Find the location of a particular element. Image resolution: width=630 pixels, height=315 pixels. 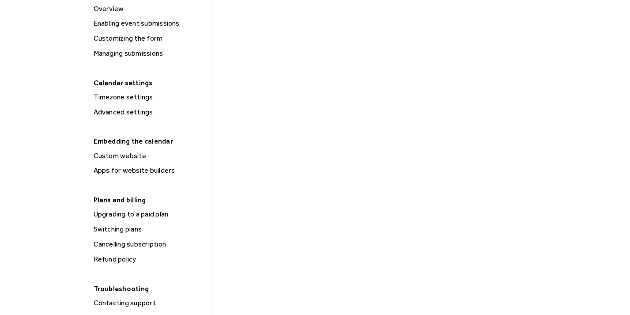

div: Apps for website builders is located at coordinates (149, 170).